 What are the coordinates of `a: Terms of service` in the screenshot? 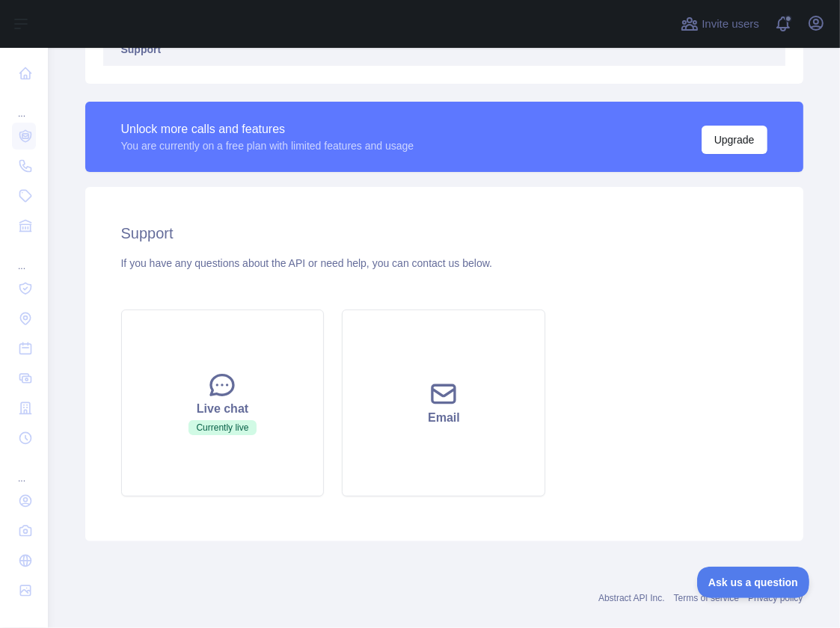 It's located at (706, 598).